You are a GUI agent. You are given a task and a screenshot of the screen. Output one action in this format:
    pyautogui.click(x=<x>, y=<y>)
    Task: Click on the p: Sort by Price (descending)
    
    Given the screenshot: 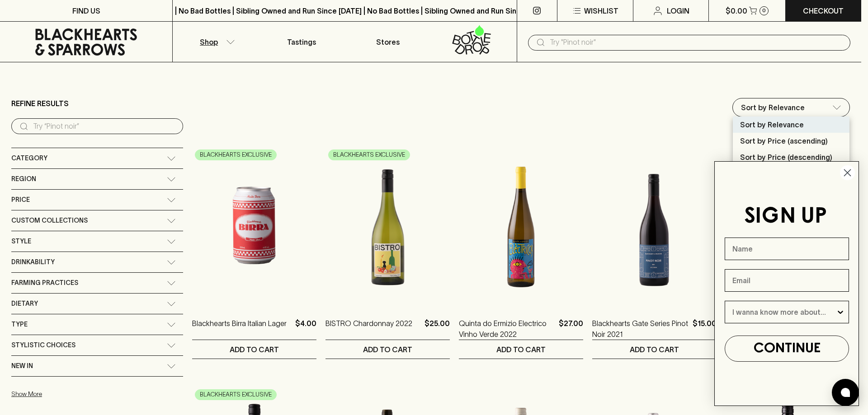 What is the action you would take?
    pyautogui.click(x=786, y=158)
    